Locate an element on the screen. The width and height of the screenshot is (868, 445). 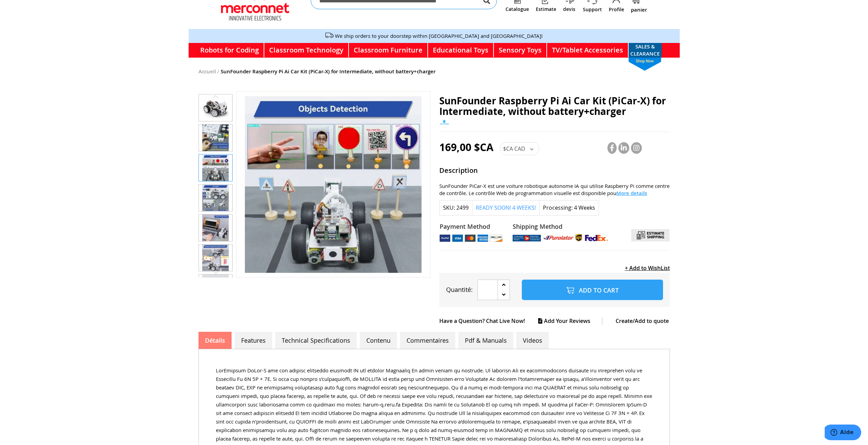
a: SALES & CLEARANCEshop now is located at coordinates (645, 50).